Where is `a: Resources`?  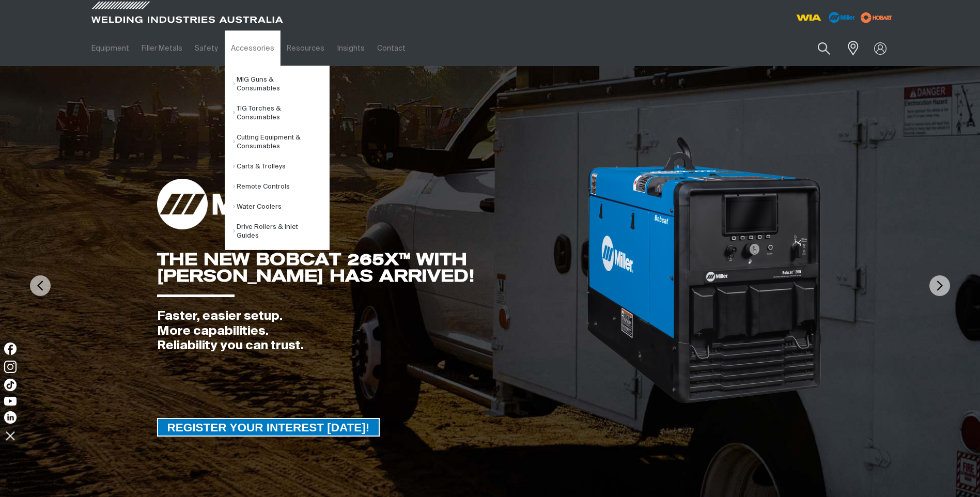
a: Resources is located at coordinates (305, 48).